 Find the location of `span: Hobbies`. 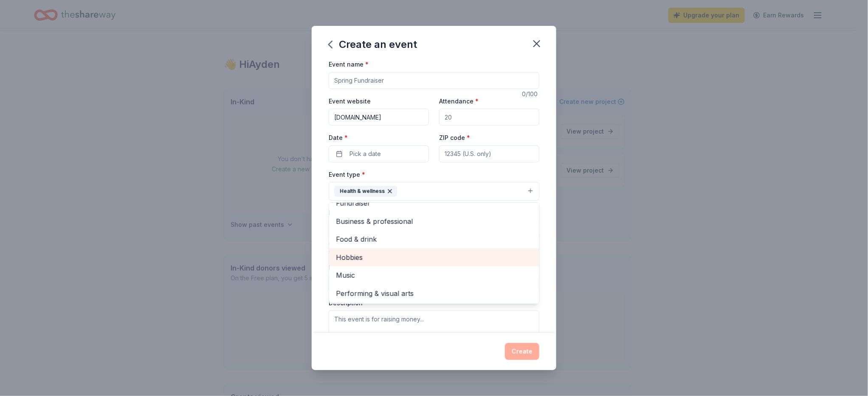

span: Hobbies is located at coordinates (434, 257).